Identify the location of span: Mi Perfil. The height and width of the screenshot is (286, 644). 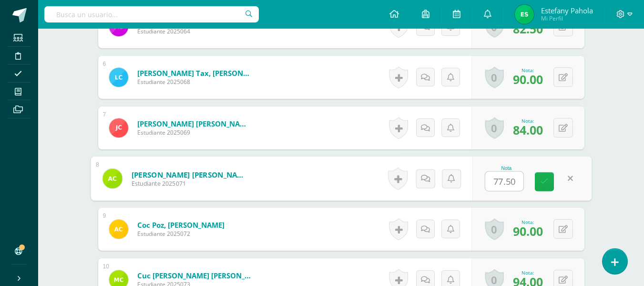
(567, 18).